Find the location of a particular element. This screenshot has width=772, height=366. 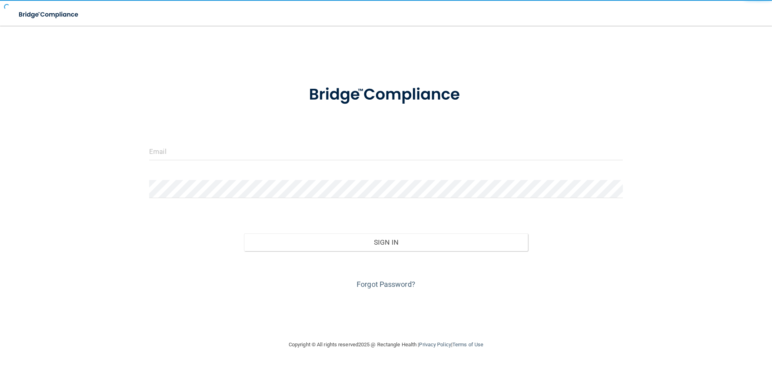

input: Email is located at coordinates (386, 151).